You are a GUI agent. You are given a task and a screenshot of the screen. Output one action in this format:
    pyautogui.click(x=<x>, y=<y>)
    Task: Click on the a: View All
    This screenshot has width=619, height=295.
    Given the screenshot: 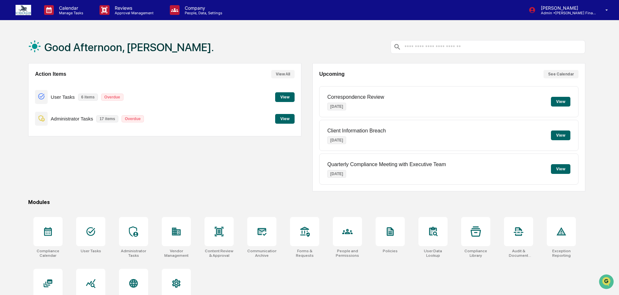 What is the action you would take?
    pyautogui.click(x=283, y=74)
    